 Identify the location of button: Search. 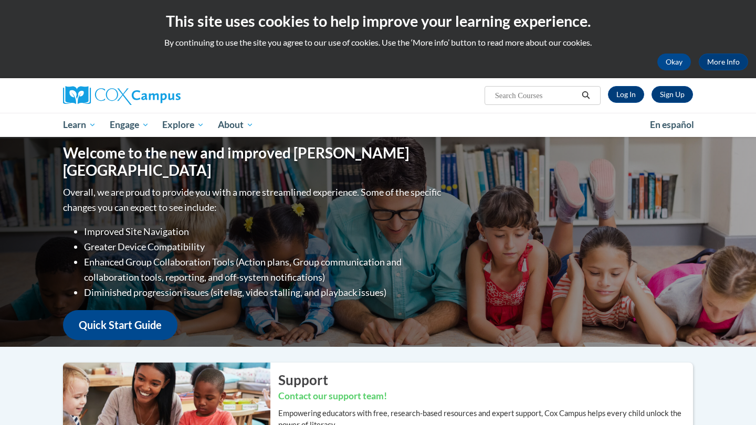
(586, 95).